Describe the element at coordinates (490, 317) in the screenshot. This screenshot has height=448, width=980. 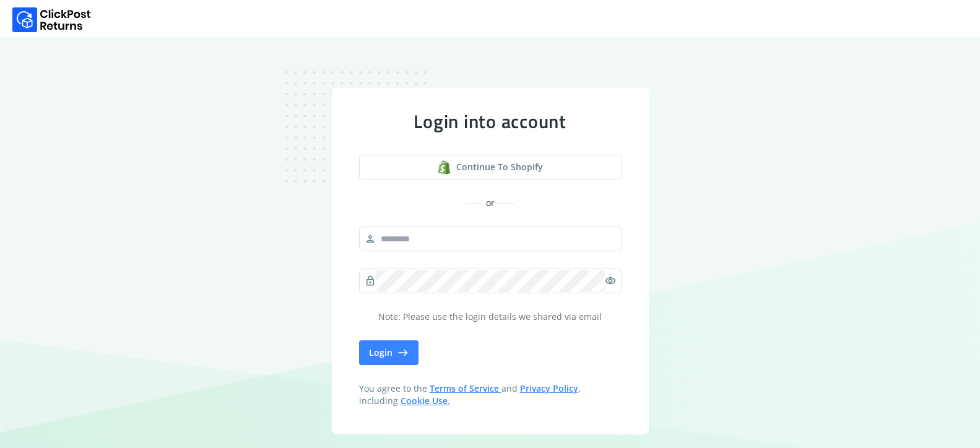
I see `p: Note: Please use the login details we shared via email` at that location.